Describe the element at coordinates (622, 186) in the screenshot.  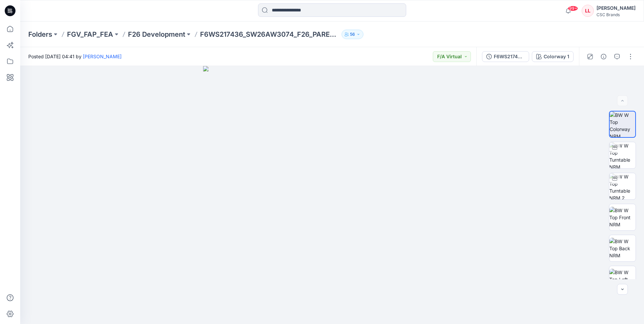
I see `img: BW W Top Turntable NRM 2` at that location.